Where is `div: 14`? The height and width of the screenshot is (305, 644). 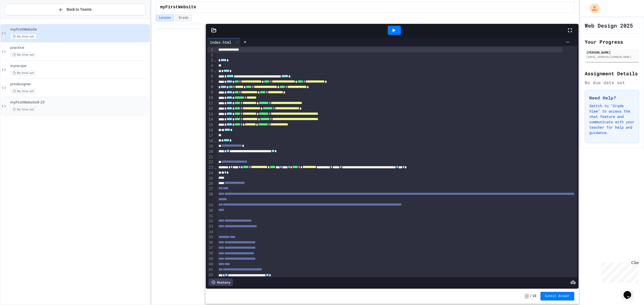 div: 14 is located at coordinates (210, 119).